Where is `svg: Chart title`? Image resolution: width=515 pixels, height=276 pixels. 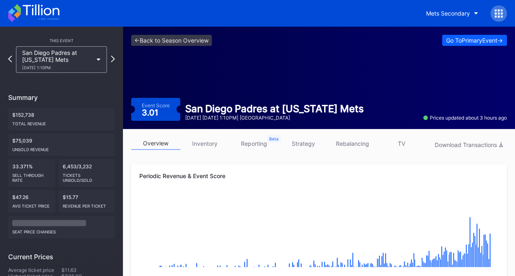 svg: Chart title is located at coordinates (319, 235).